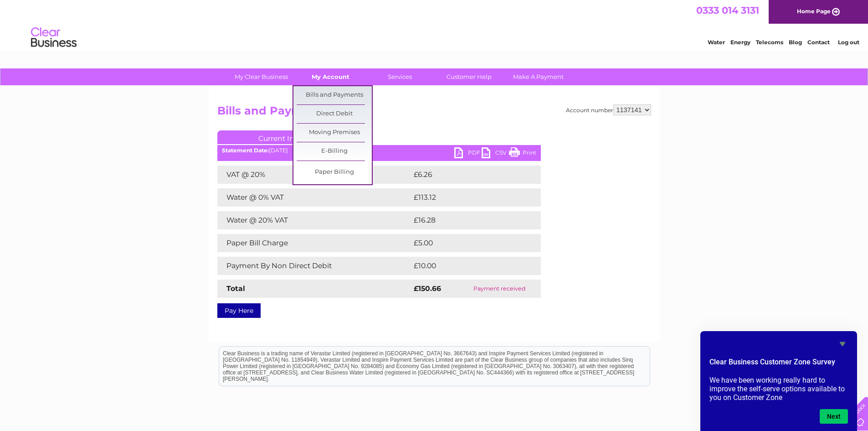 Image resolution: width=868 pixels, height=431 pixels. What do you see at coordinates (235, 289) in the screenshot?
I see `strong: Total` at bounding box center [235, 289].